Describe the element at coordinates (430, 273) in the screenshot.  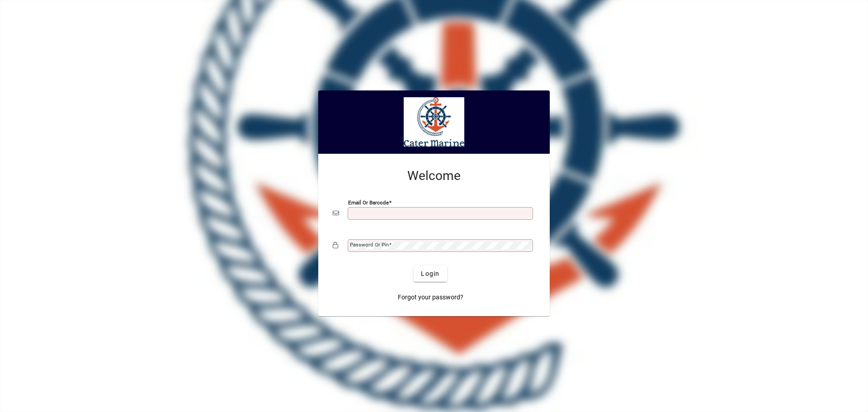
I see `button: Login` at that location.